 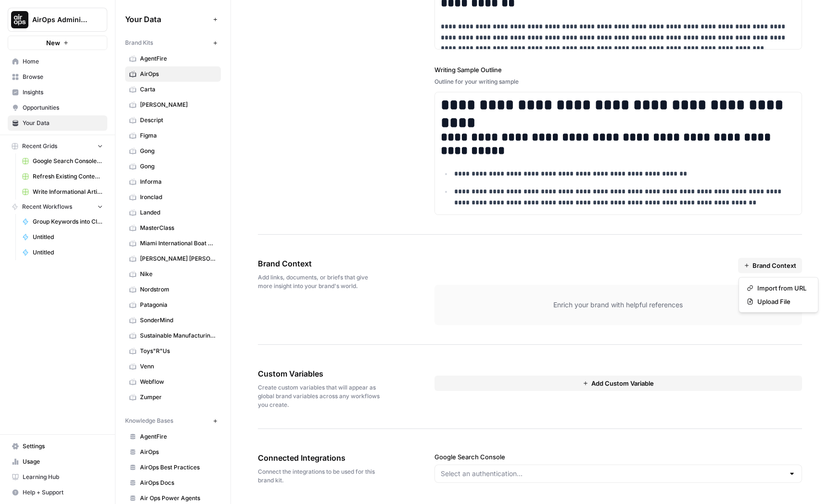 I want to click on span: AirOps Docs, so click(x=178, y=483).